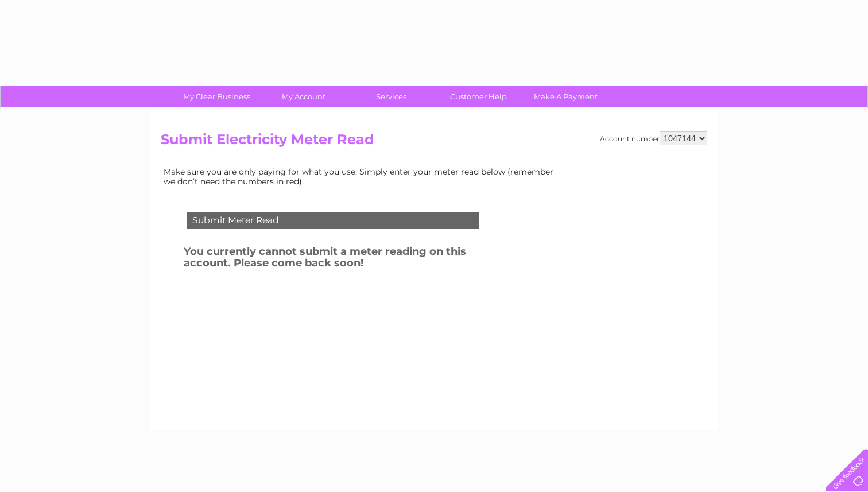 The height and width of the screenshot is (492, 868). Describe the element at coordinates (362, 176) in the screenshot. I see `td: Make sure you are only paying for what you use. Simply enter your meter read below (remember we d...` at that location.